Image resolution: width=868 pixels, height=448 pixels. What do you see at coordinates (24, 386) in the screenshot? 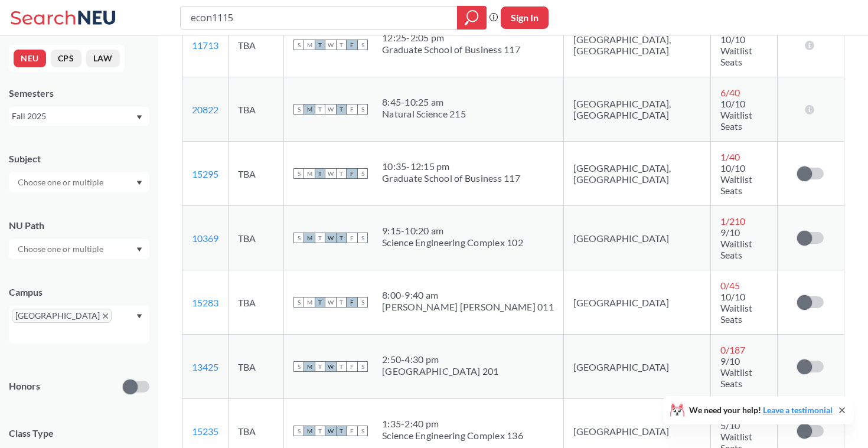
I see `p: Honors` at bounding box center [24, 386].